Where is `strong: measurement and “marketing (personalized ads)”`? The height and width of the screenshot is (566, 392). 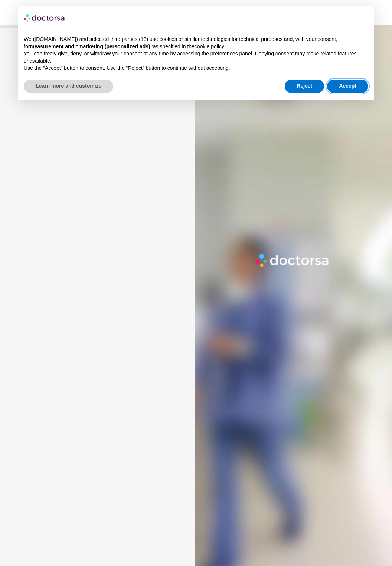 strong: measurement and “marketing (personalized ads)” is located at coordinates (91, 46).